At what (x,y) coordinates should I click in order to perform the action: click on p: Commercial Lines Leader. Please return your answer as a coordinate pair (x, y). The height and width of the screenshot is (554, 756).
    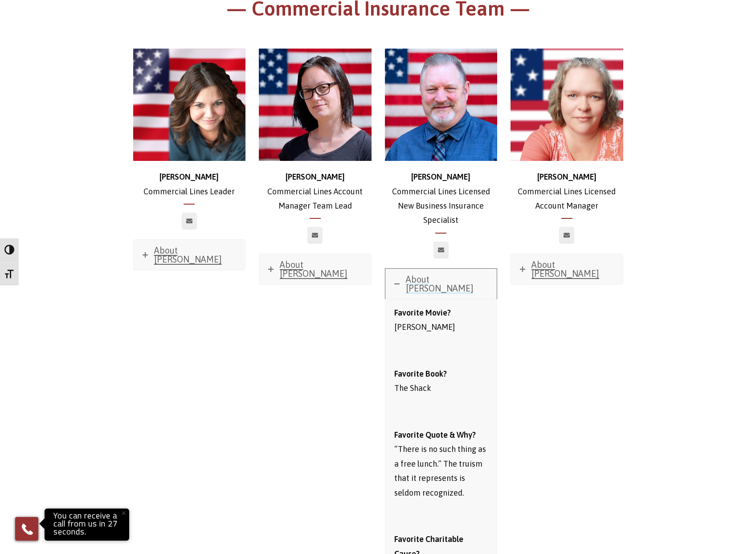
    Looking at the image, I should click on (189, 184).